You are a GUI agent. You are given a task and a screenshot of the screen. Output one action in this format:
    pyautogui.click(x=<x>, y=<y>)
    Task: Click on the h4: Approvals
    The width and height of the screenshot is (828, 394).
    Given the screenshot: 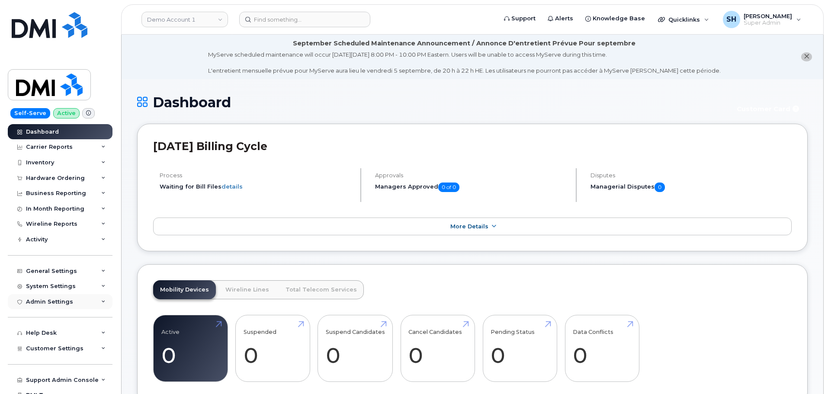 What is the action you would take?
    pyautogui.click(x=471, y=175)
    